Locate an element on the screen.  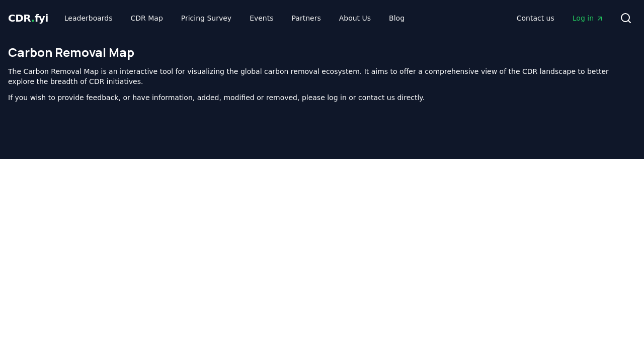
span: Log in is located at coordinates (588, 18).